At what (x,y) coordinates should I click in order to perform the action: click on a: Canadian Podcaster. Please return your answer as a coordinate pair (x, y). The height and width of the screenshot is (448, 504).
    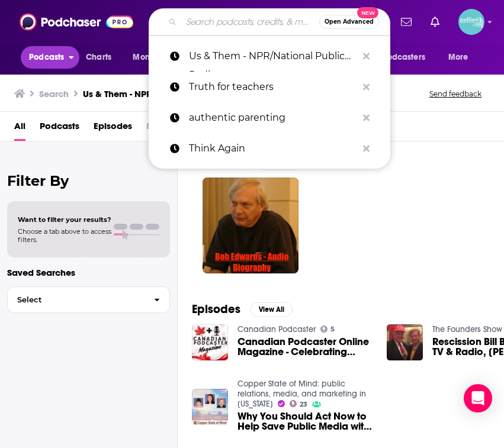
    Looking at the image, I should click on (276, 329).